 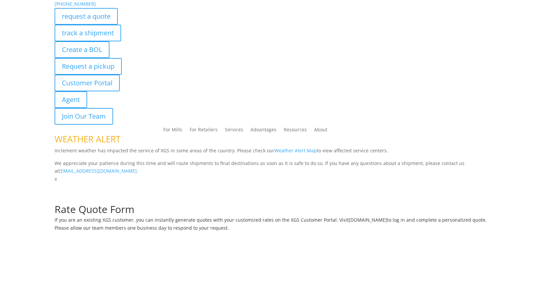 I want to click on a: Create a BOL, so click(x=82, y=50).